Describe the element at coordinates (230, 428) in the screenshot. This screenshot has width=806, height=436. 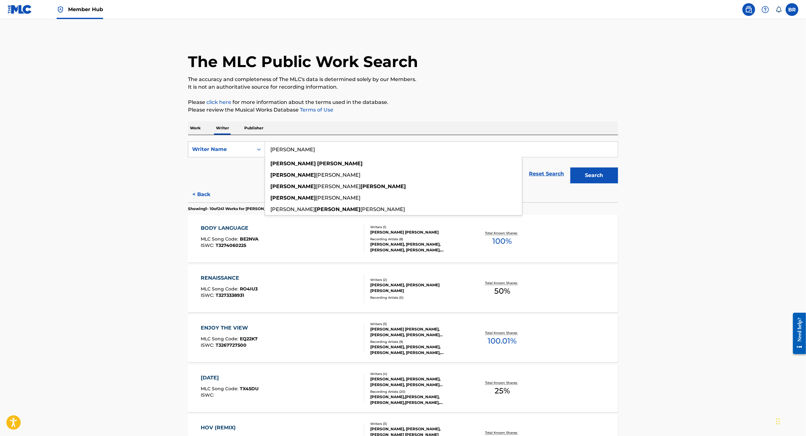
I see `div: HOV (REMIX)` at that location.